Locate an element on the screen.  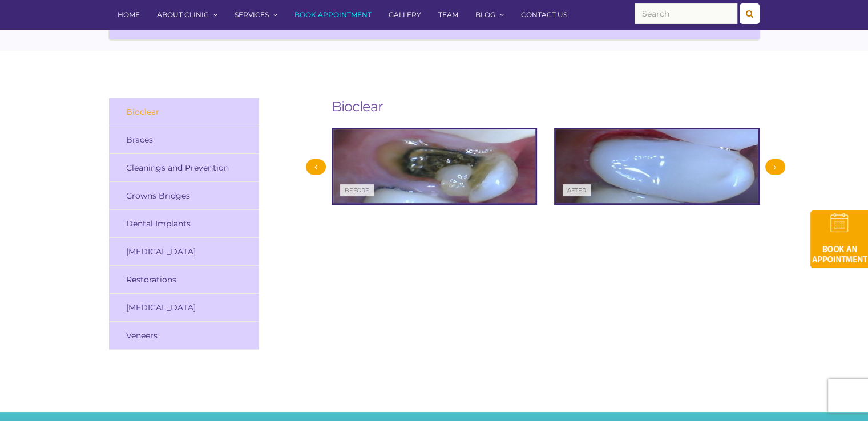
a: Restorations is located at coordinates (184, 279).